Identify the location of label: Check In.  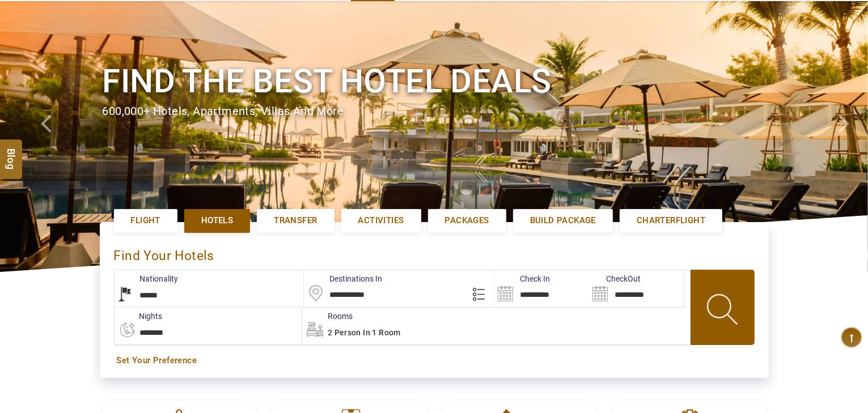
(522, 279).